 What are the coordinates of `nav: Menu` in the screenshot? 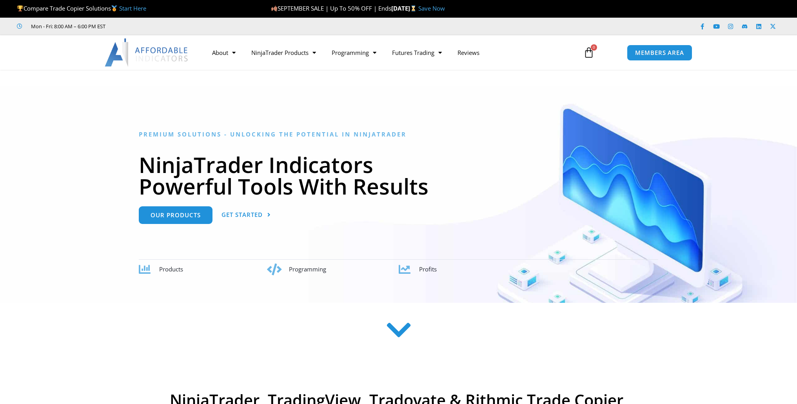 It's located at (389, 53).